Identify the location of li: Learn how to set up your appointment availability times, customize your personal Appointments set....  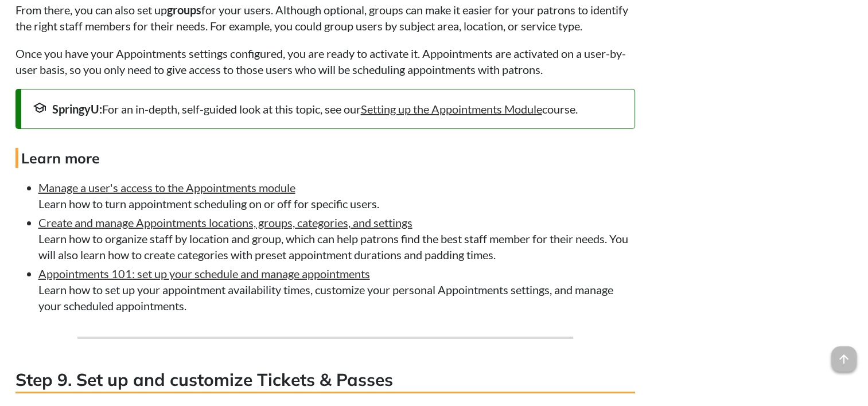
(336, 290).